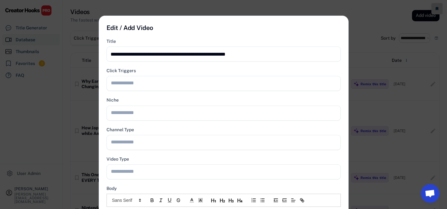 The height and width of the screenshot is (209, 447). What do you see at coordinates (112, 189) in the screenshot?
I see `div: Body` at bounding box center [112, 189].